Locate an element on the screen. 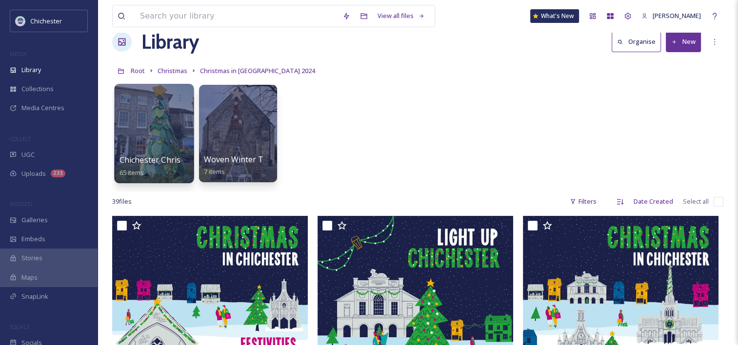 Image resolution: width=738 pixels, height=345 pixels. a: Christmas is located at coordinates (172, 71).